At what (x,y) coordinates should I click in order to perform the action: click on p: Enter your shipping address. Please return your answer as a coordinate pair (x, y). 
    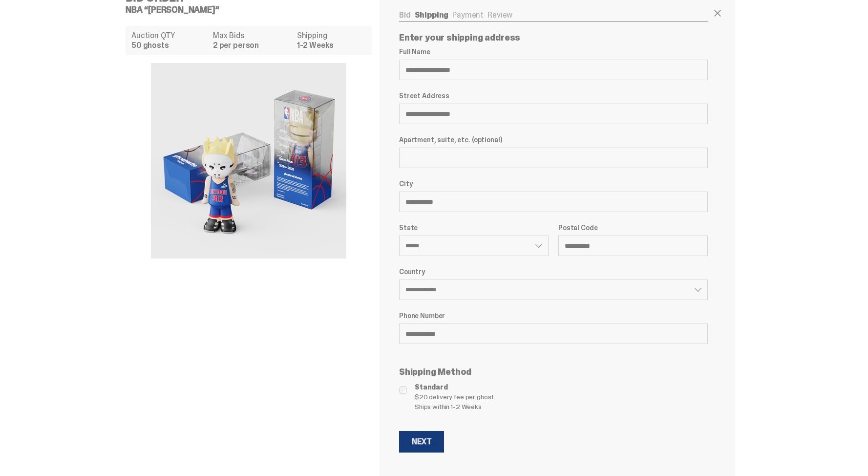
    Looking at the image, I should click on (554, 37).